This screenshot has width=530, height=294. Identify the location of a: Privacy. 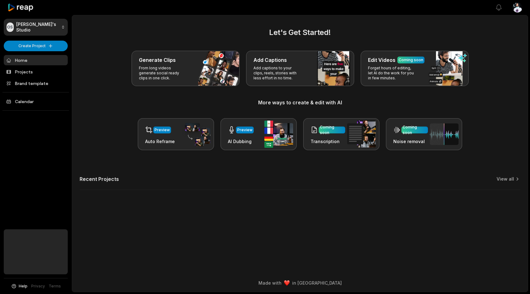
(38, 286).